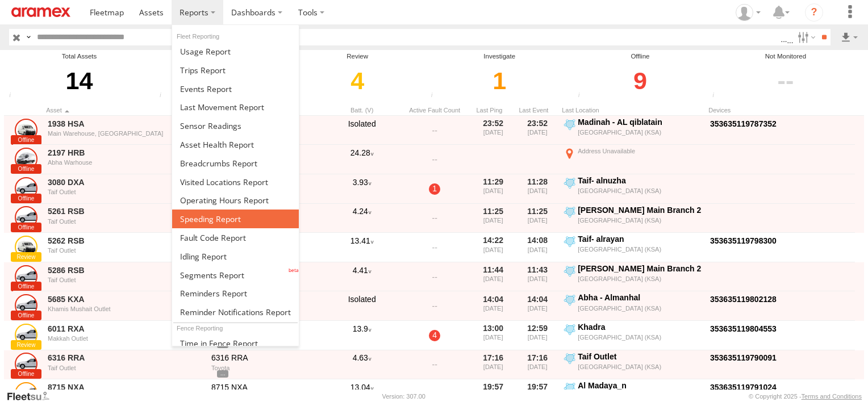 This screenshot has height=402, width=868. Describe the element at coordinates (235, 275) in the screenshot. I see `a: Segments Report` at that location.